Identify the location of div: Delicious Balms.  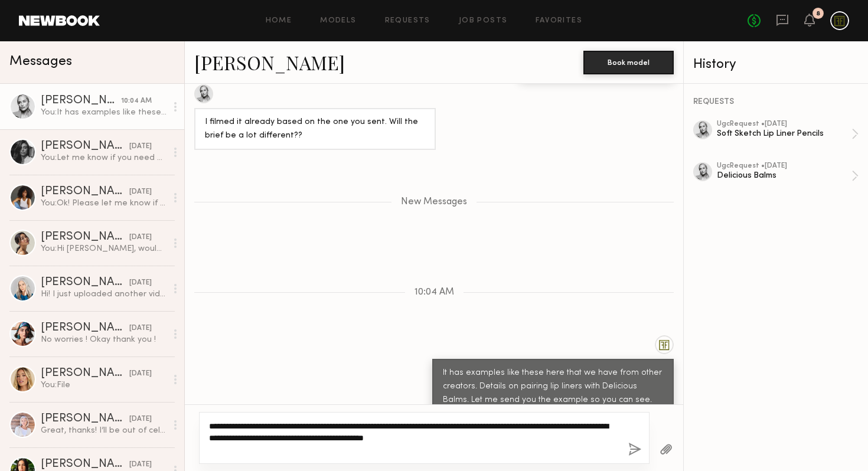
(784, 175).